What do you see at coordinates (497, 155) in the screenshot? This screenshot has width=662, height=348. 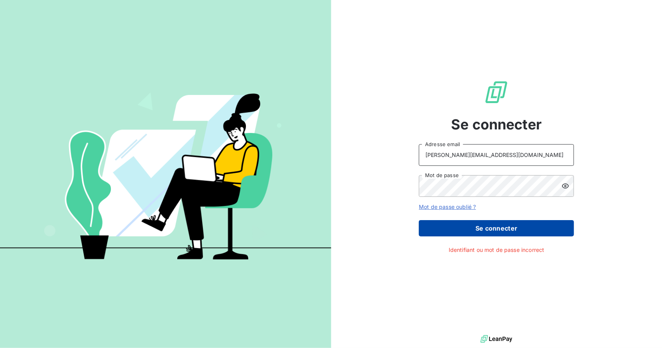 I see `input: placeholder` at bounding box center [497, 155].